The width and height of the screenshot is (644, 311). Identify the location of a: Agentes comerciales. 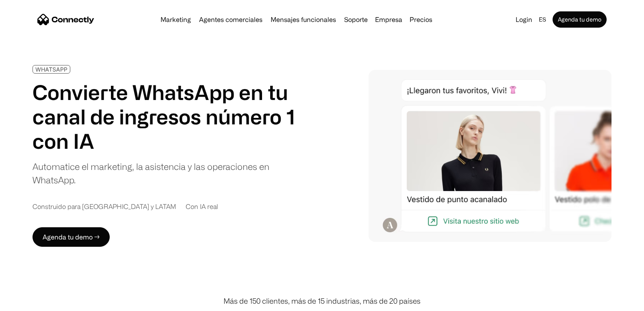
(231, 19).